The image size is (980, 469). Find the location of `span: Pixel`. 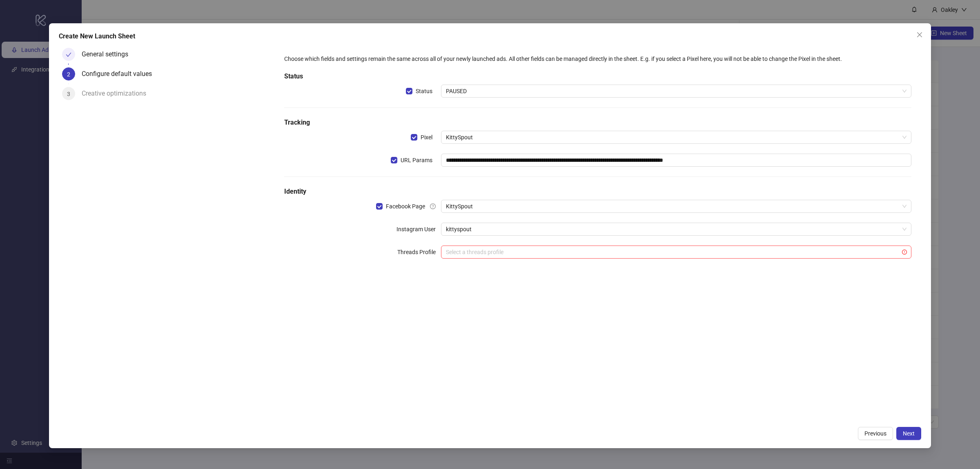

span: Pixel is located at coordinates (426, 137).